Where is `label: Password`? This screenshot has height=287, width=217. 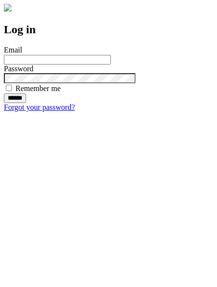
label: Password is located at coordinates (18, 68).